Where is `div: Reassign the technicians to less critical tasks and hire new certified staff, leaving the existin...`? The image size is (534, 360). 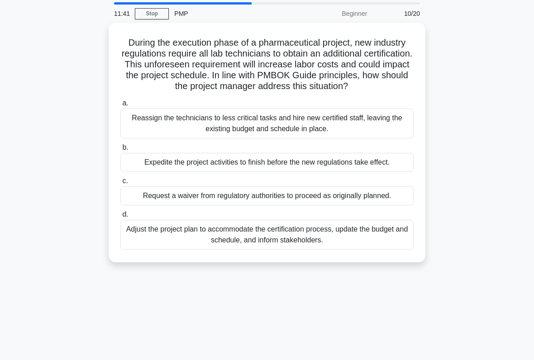 div: Reassign the technicians to less critical tasks and hire new certified staff, leaving the existin... is located at coordinates (267, 123).